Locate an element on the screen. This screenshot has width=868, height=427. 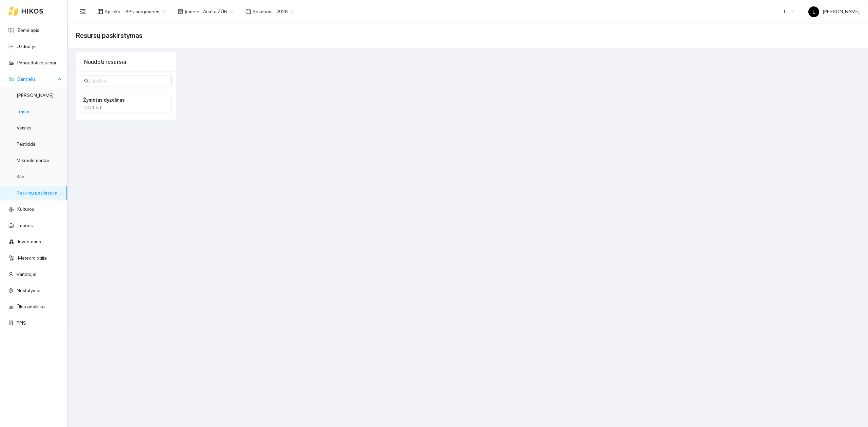
a: Panaudoti resursai is located at coordinates (37, 63).